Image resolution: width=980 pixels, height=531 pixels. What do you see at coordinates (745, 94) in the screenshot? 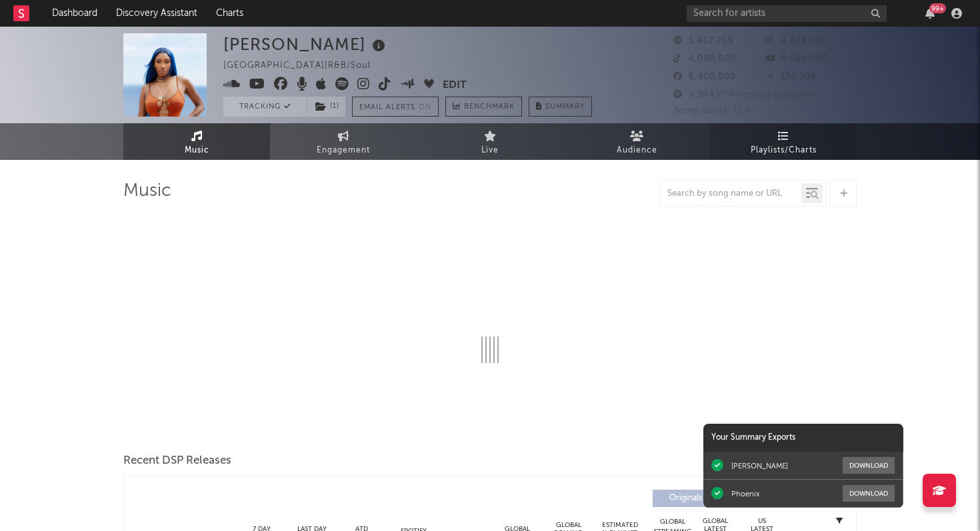
I see `span: 9,394,074 Monthly Listeners` at bounding box center [745, 94].